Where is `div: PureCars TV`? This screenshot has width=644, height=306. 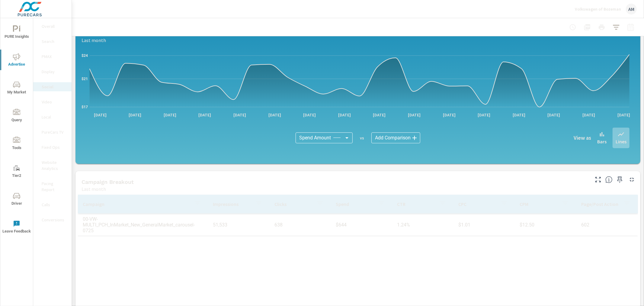
div: PureCars TV is located at coordinates (52, 132).